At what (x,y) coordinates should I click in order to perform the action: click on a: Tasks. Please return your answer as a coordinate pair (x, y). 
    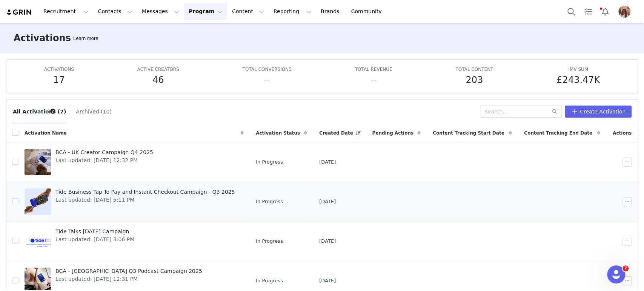
    Looking at the image, I should click on (588, 11).